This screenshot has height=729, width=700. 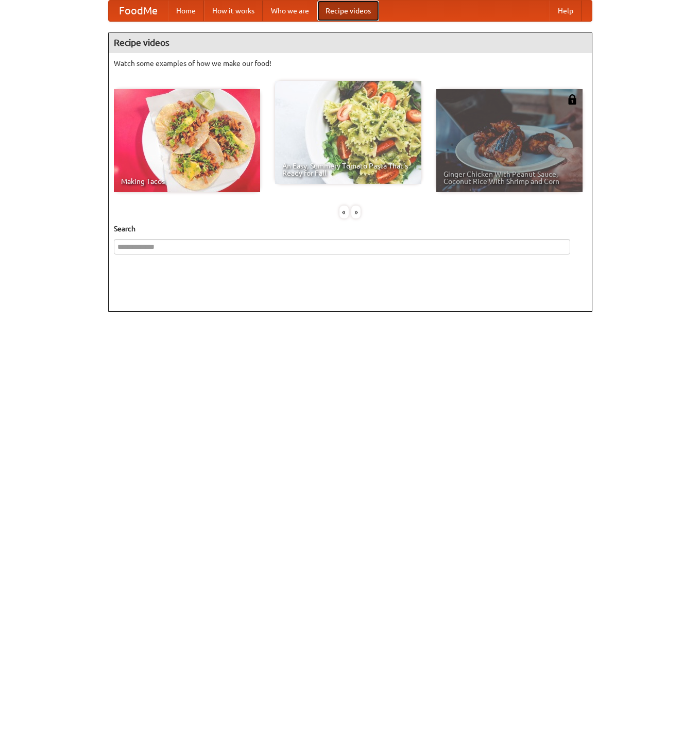 I want to click on a: Help, so click(x=565, y=11).